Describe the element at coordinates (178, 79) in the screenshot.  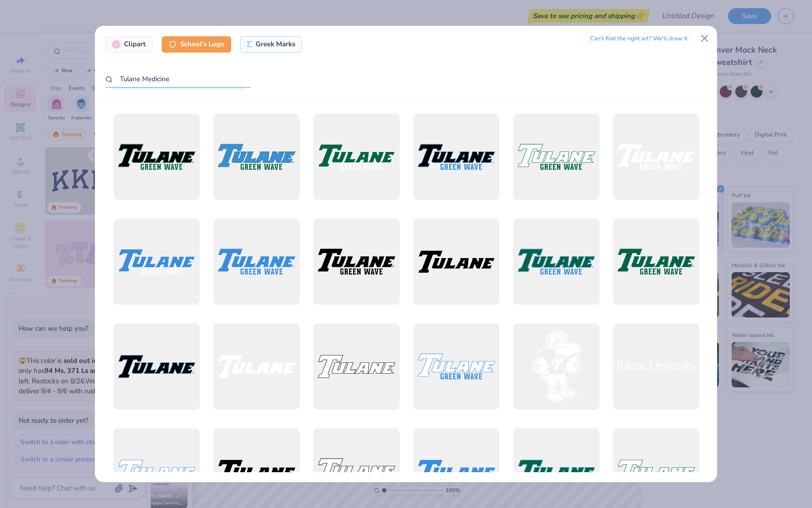
I see `input: Search by name` at that location.